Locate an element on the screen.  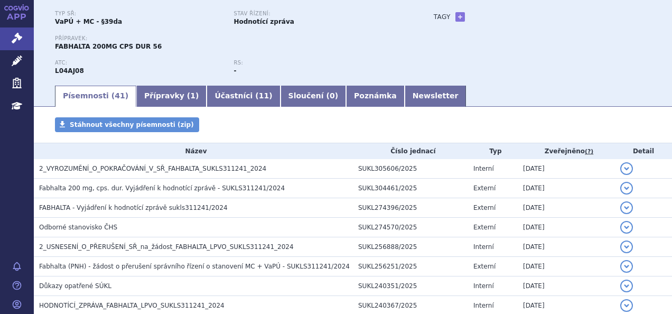
th: Typ is located at coordinates (493, 151).